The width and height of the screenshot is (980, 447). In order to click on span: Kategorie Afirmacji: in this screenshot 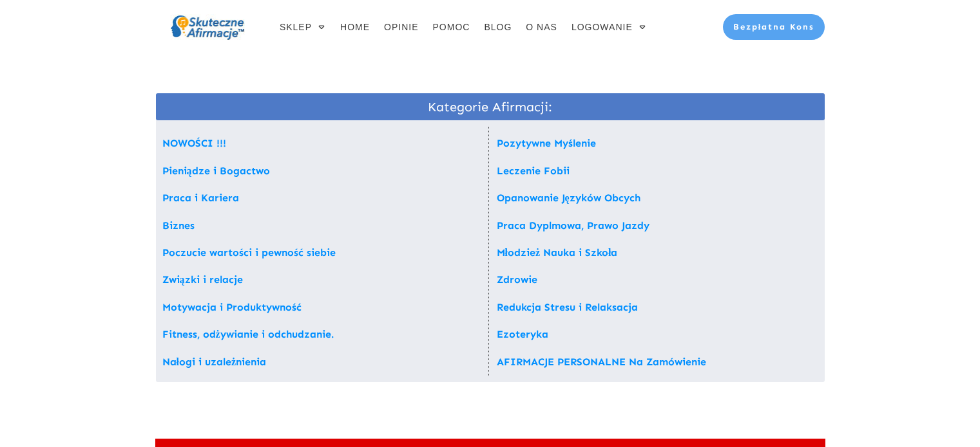, I will do `click(490, 107)`.